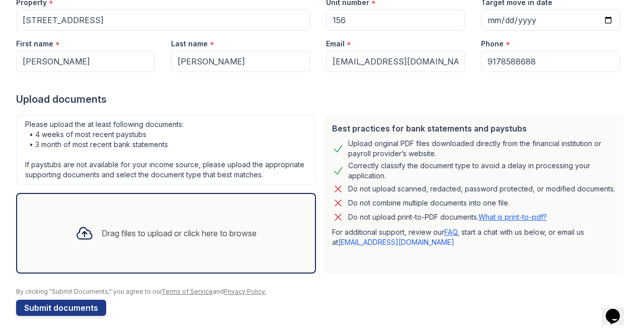 The image size is (644, 335). Describe the element at coordinates (482, 171) in the screenshot. I see `div: Correctly classify the document type to avoid a delay in processing your application.` at that location.